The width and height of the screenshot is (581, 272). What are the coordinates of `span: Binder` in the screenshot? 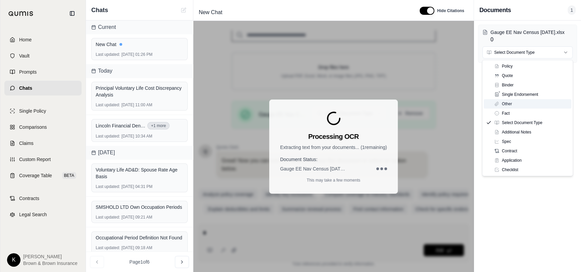 It's located at (508, 85).